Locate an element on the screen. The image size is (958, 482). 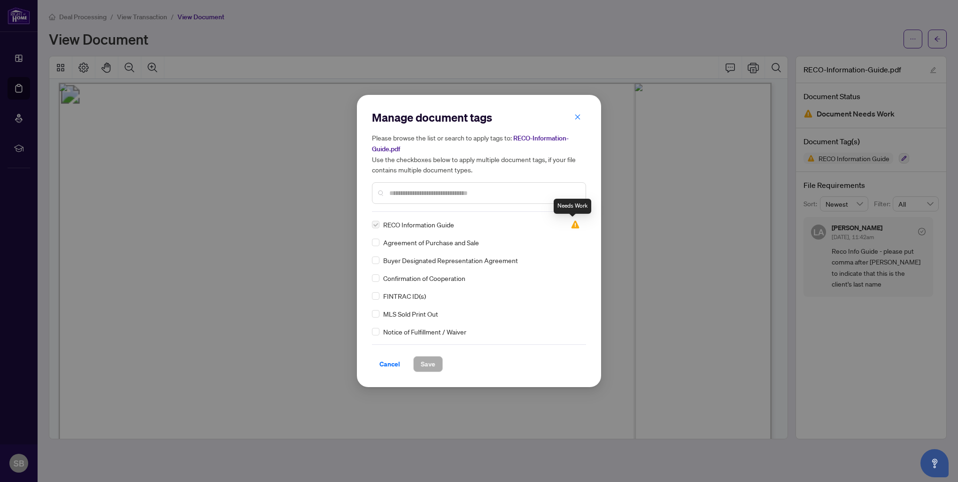
span: FINTRAC ID(s) is located at coordinates (404, 296).